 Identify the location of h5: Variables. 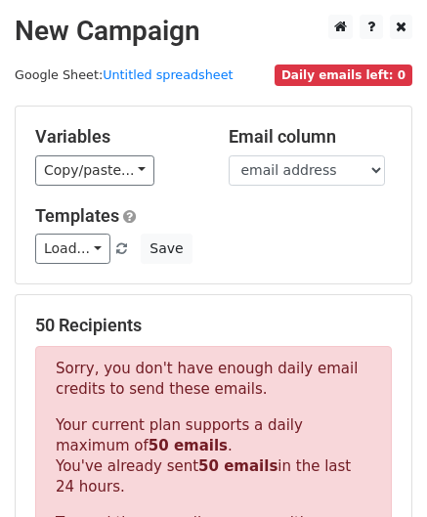
(117, 137).